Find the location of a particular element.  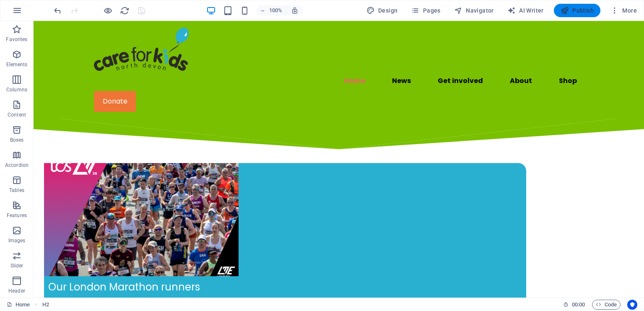

p: Slider is located at coordinates (17, 265).